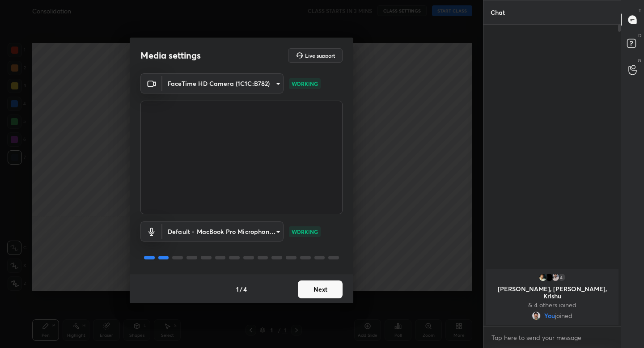 The width and height of the screenshot is (644, 348). What do you see at coordinates (561, 277) in the screenshot?
I see `div: 4` at bounding box center [561, 277].